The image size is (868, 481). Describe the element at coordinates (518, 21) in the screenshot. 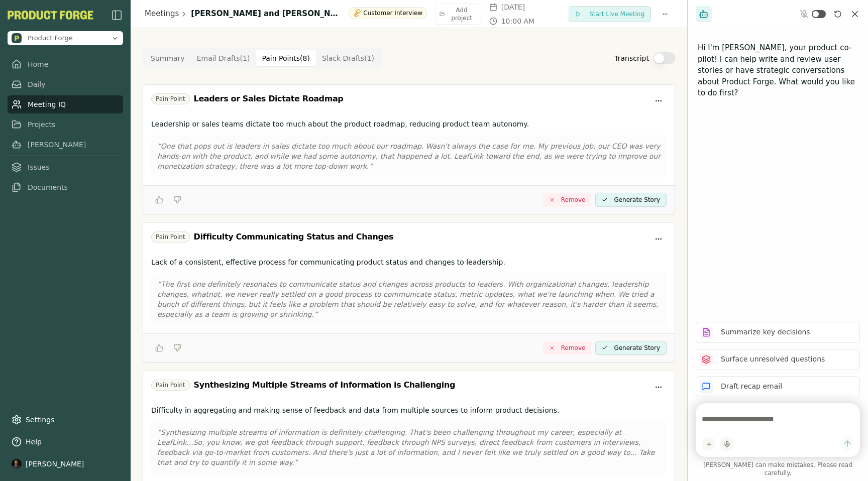

I see `span: 10:00 AM` at that location.